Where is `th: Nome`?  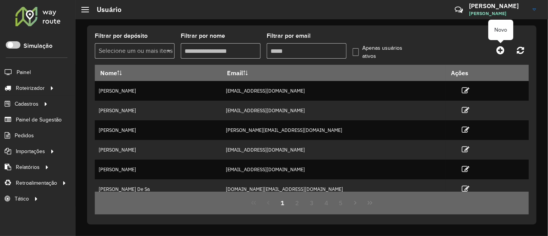
th: Nome is located at coordinates (159, 73).